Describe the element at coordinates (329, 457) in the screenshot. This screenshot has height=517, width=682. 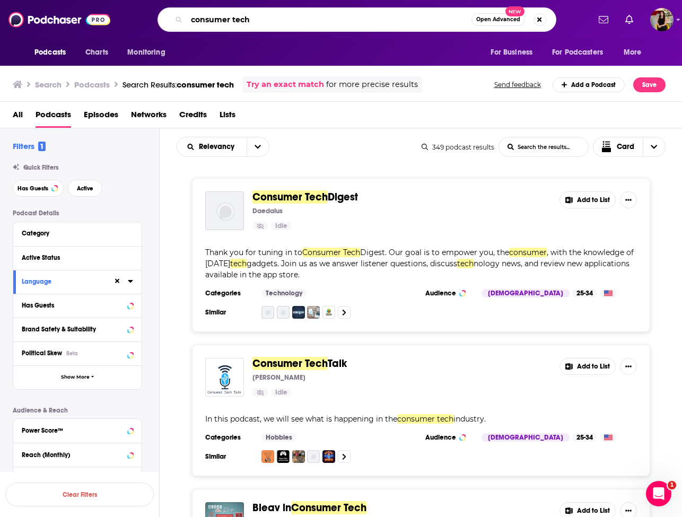
I see `img: Jake Wayne Sports` at that location.